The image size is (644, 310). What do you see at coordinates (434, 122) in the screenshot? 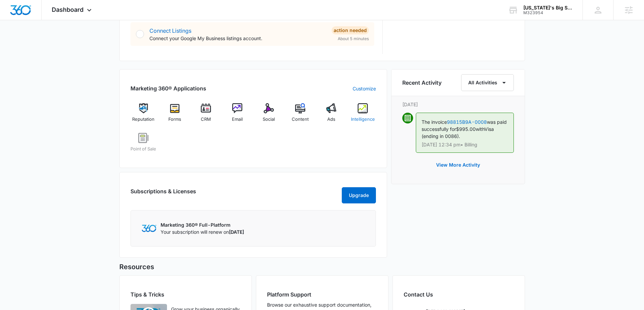
I see `span: The invoice` at bounding box center [434, 122].